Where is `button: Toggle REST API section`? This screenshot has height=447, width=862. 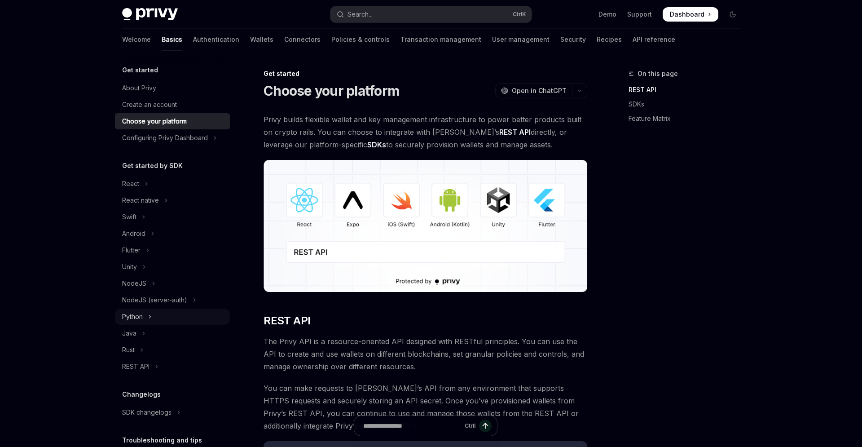
button: Toggle REST API section is located at coordinates (172, 366).